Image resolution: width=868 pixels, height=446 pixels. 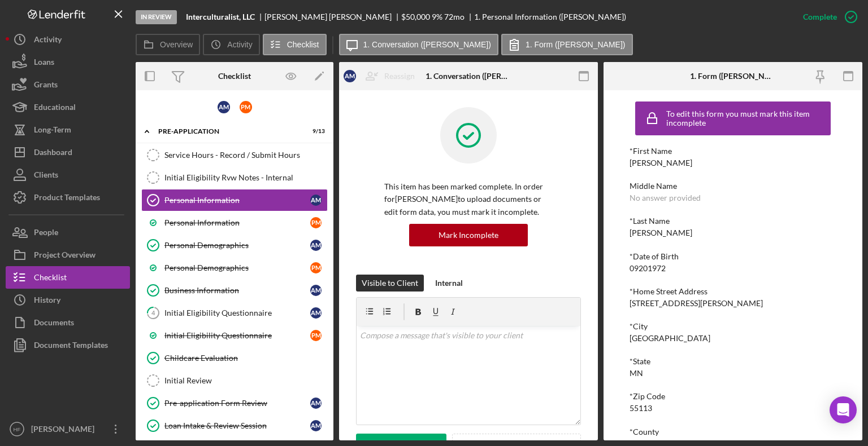 I want to click on button: AMReassign, so click(x=382, y=76).